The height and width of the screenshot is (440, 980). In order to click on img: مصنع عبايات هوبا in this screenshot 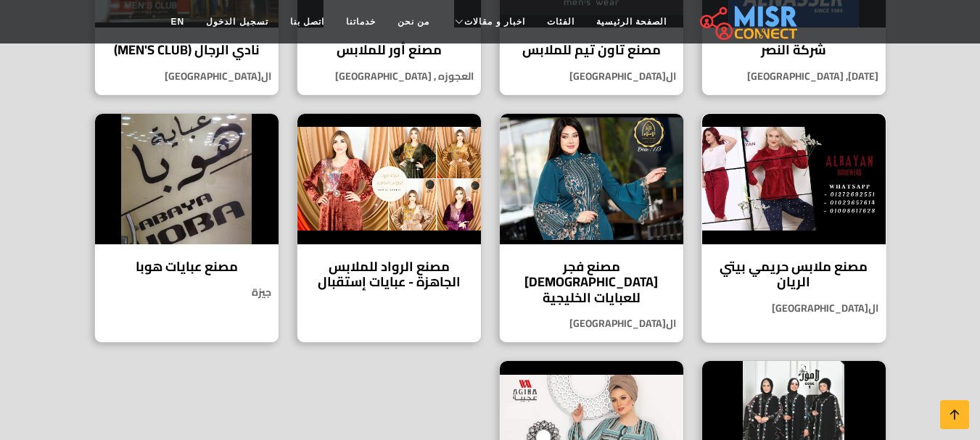, I will do `click(186, 179)`.